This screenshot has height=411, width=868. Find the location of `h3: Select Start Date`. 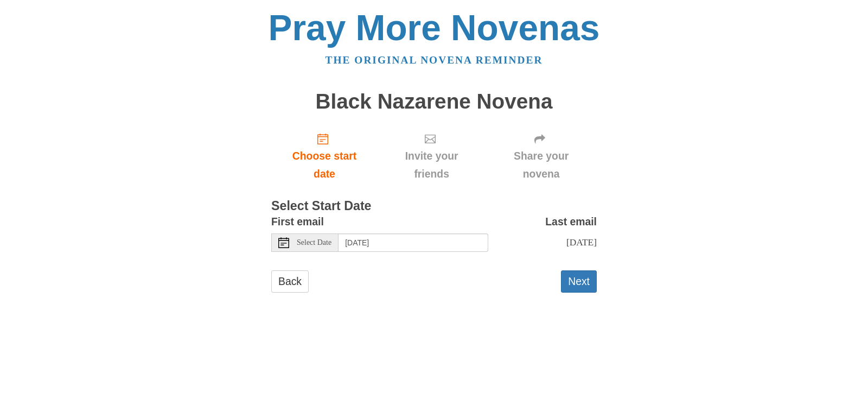

h3: Select Start Date is located at coordinates (434, 207).